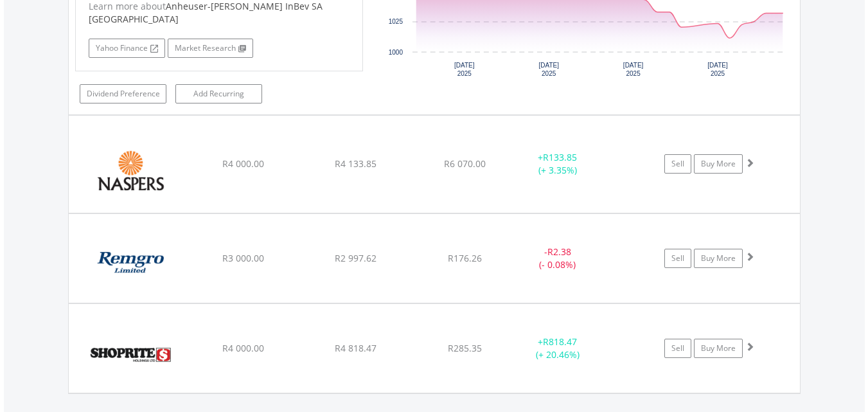 This screenshot has width=868, height=412. Describe the element at coordinates (130, 170) in the screenshot. I see `img: EQU.ZA.NPN.png` at that location.